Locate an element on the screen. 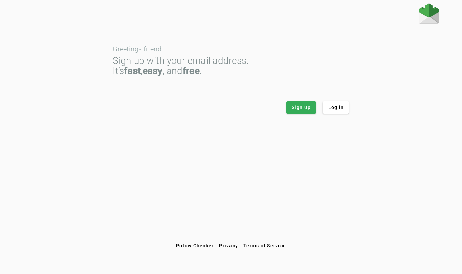 The image size is (462, 274). button: Terms of Service is located at coordinates (265, 246).